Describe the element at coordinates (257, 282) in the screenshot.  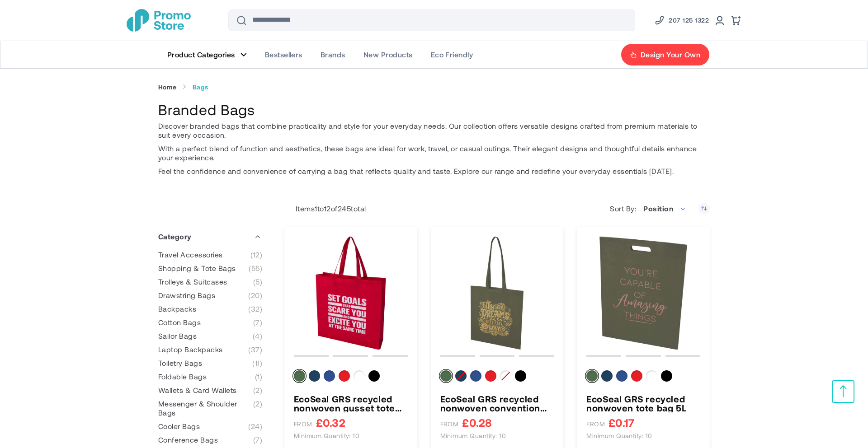
I see `span: 5` at that location.